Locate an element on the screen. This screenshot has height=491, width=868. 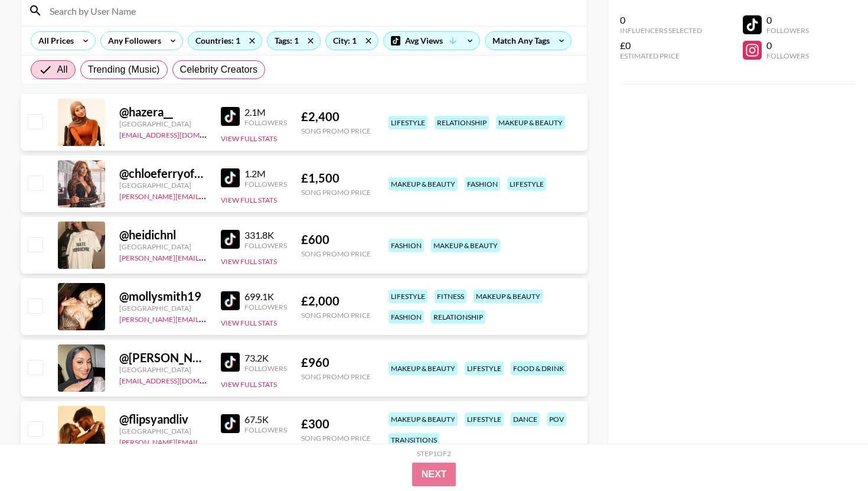
button: Next is located at coordinates (434, 475).